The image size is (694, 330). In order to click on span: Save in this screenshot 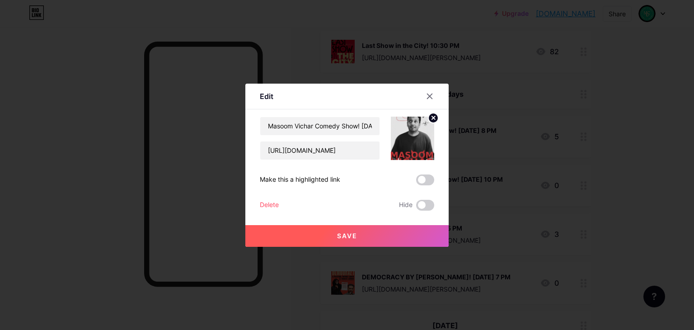, I will do `click(347, 236)`.